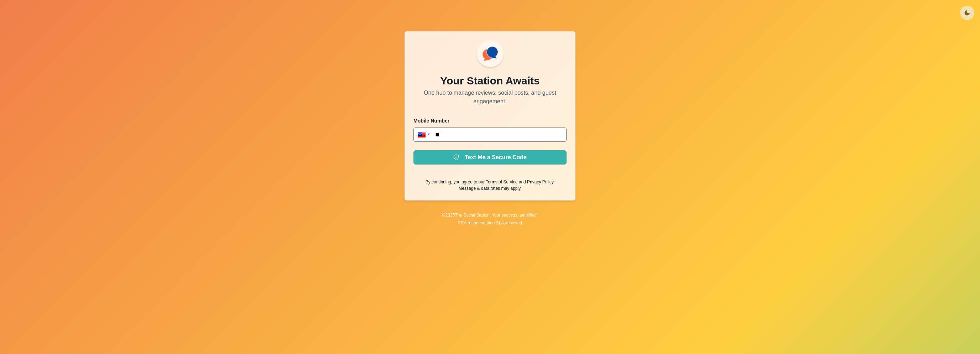 The image size is (980, 354). Describe the element at coordinates (490, 121) in the screenshot. I see `p: Mobile Number` at that location.